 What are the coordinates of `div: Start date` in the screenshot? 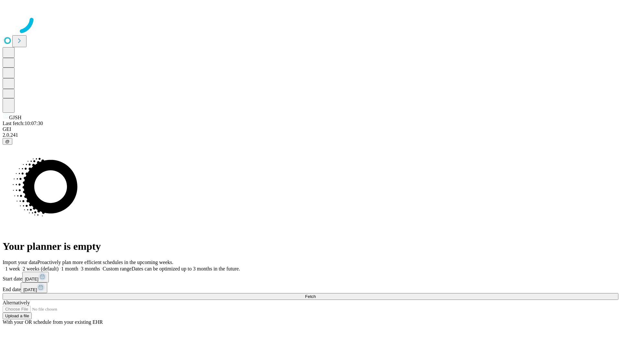 It's located at (310, 277).